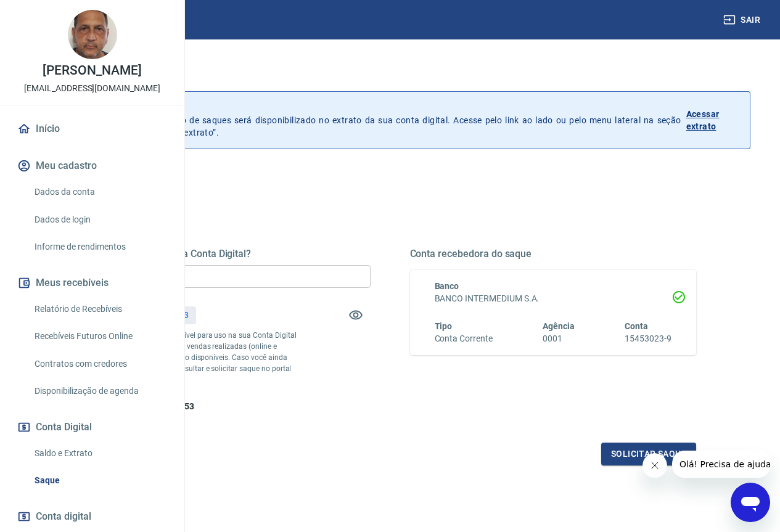 The width and height of the screenshot is (780, 532). I want to click on a: Disponibilização de agenda, so click(99, 391).